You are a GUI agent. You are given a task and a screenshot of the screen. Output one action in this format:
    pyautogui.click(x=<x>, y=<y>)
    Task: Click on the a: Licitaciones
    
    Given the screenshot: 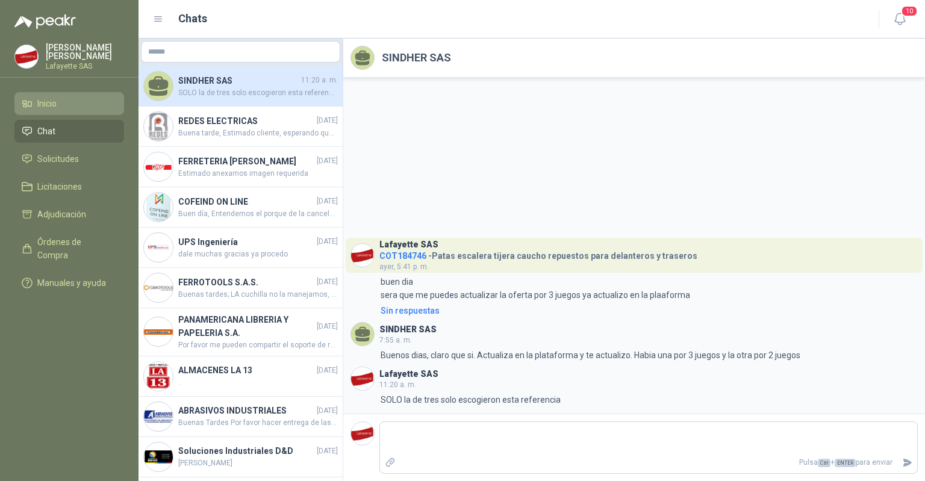 What is the action you would take?
    pyautogui.click(x=69, y=187)
    